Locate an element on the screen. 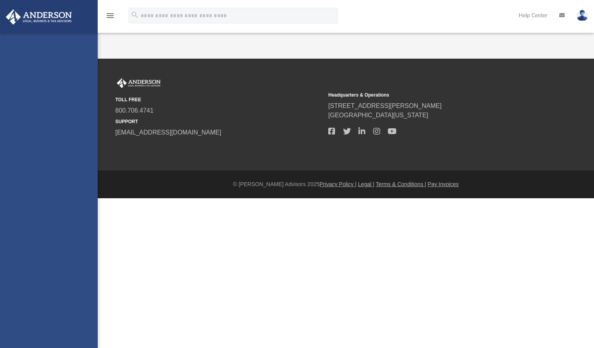 The width and height of the screenshot is (594, 348). a: Pay Invoices is located at coordinates (442, 184).